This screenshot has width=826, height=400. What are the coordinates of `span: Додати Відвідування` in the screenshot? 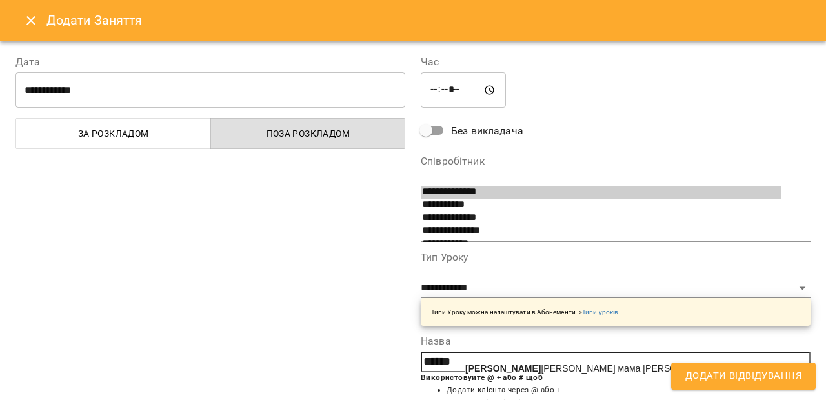 It's located at (744, 376).